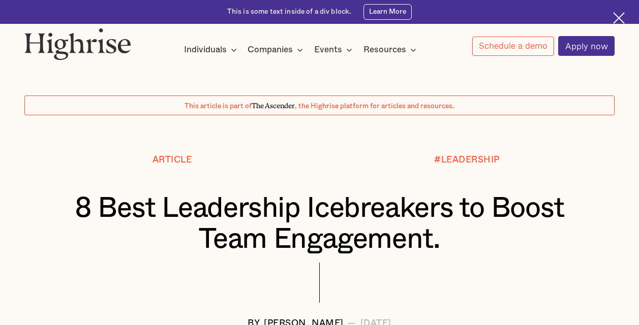  What do you see at coordinates (375, 106) in the screenshot?
I see `span: , the Highrise platform for articles and resources.` at bounding box center [375, 106].